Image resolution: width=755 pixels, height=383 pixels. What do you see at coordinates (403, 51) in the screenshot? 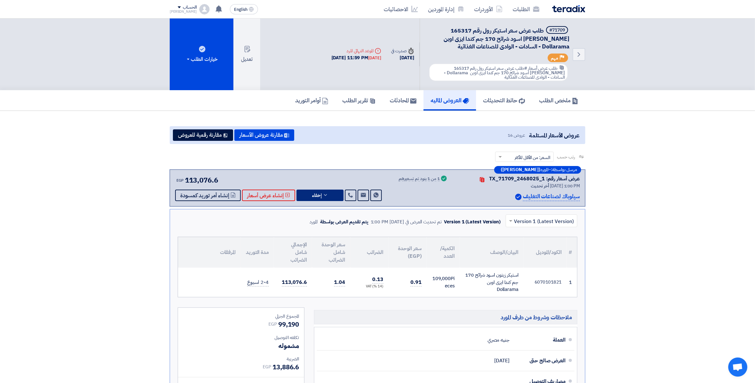
I see `div: صدرت في` at bounding box center [403, 51].